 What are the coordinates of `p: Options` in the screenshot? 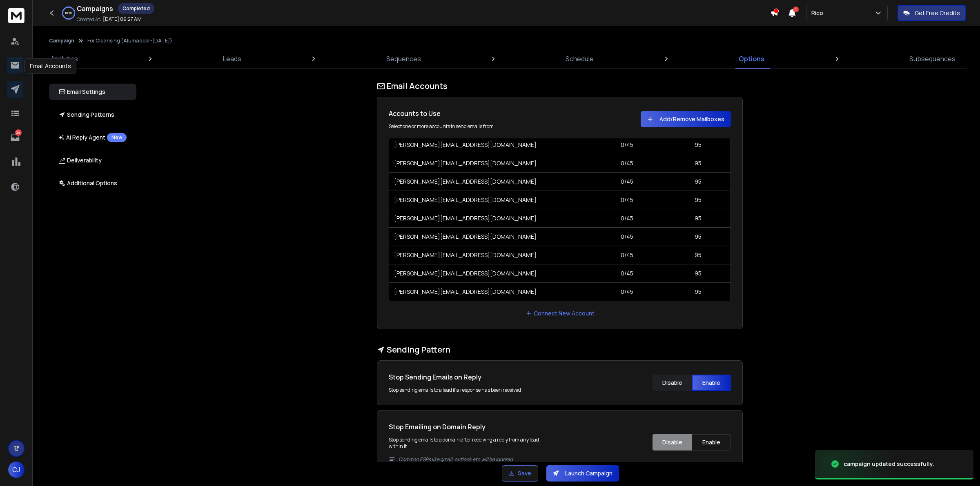 It's located at (751, 59).